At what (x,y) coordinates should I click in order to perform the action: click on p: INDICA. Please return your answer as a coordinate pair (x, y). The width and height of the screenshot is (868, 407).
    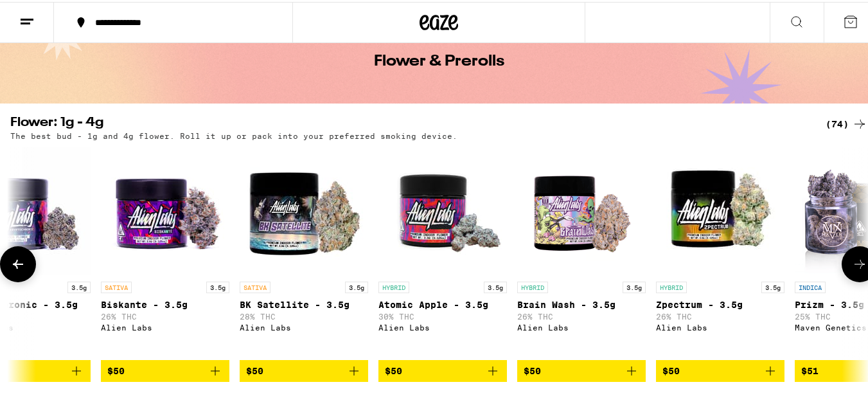
    Looking at the image, I should click on (810, 285).